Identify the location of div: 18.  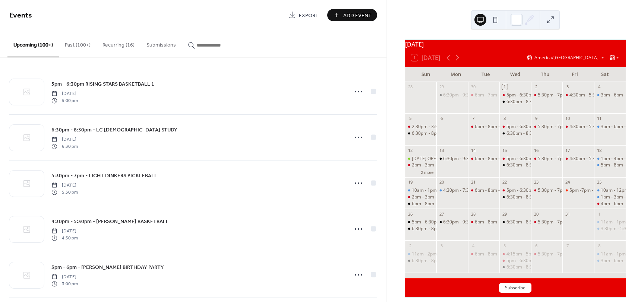
(599, 150).